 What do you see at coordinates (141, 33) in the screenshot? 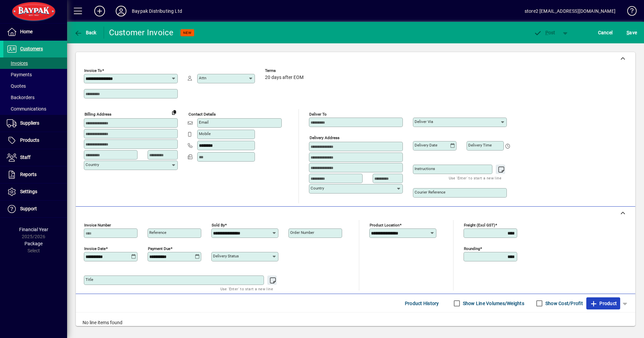
I see `div: Customer Invoice` at bounding box center [141, 33].